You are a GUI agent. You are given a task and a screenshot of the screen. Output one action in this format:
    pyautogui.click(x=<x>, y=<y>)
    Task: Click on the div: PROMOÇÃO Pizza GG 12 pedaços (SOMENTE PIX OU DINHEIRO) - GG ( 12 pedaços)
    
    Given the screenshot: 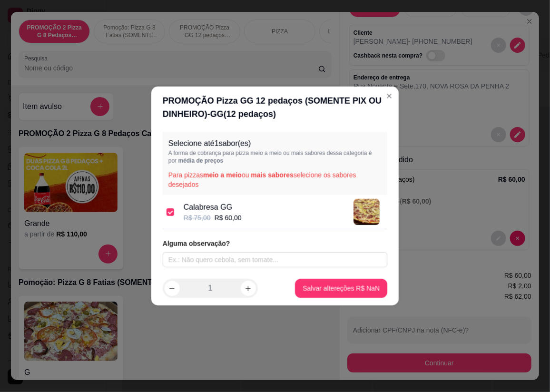 What is the action you would take?
    pyautogui.click(x=275, y=108)
    